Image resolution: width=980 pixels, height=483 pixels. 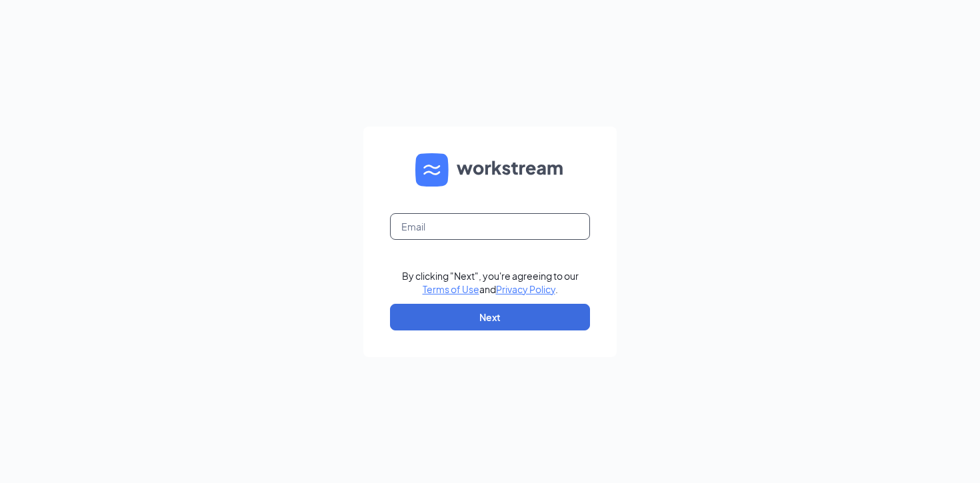 What do you see at coordinates (451, 289) in the screenshot?
I see `a: Terms of Use` at bounding box center [451, 289].